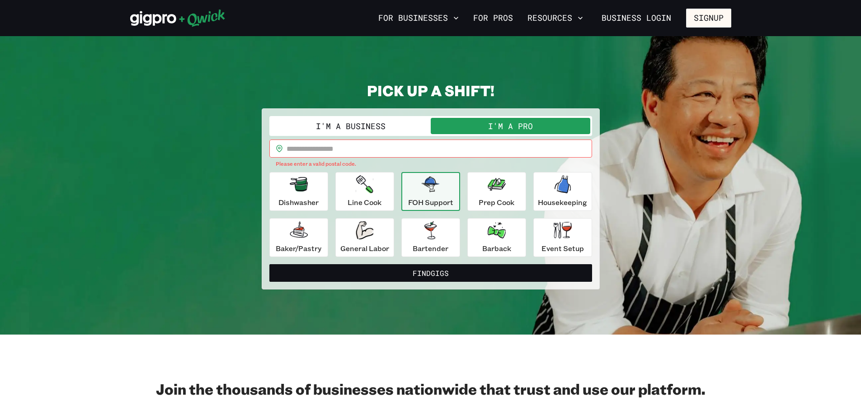 This screenshot has width=861, height=415. I want to click on p: Line Cook, so click(364, 202).